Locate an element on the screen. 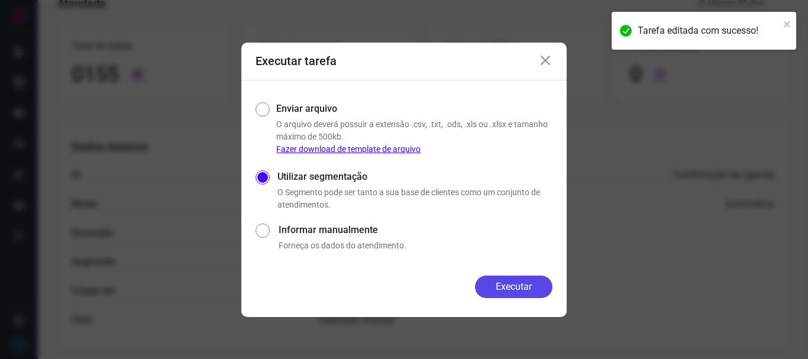  label: Enviar arquivo is located at coordinates (306, 109).